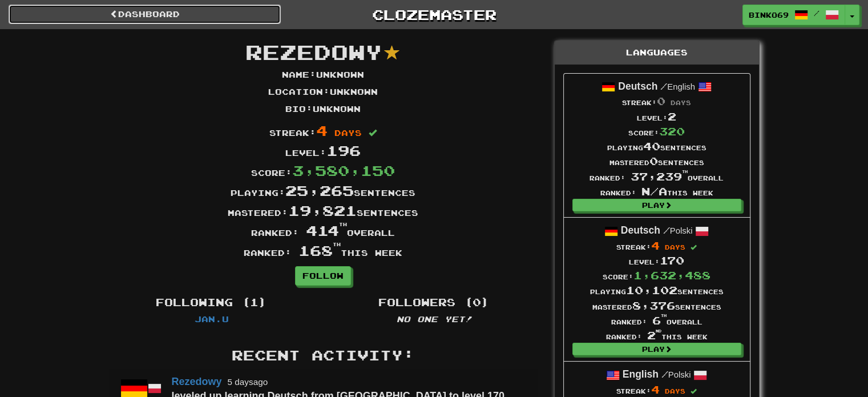 The image size is (868, 397). What do you see at coordinates (769, 15) in the screenshot?
I see `span: binko69` at bounding box center [769, 15].